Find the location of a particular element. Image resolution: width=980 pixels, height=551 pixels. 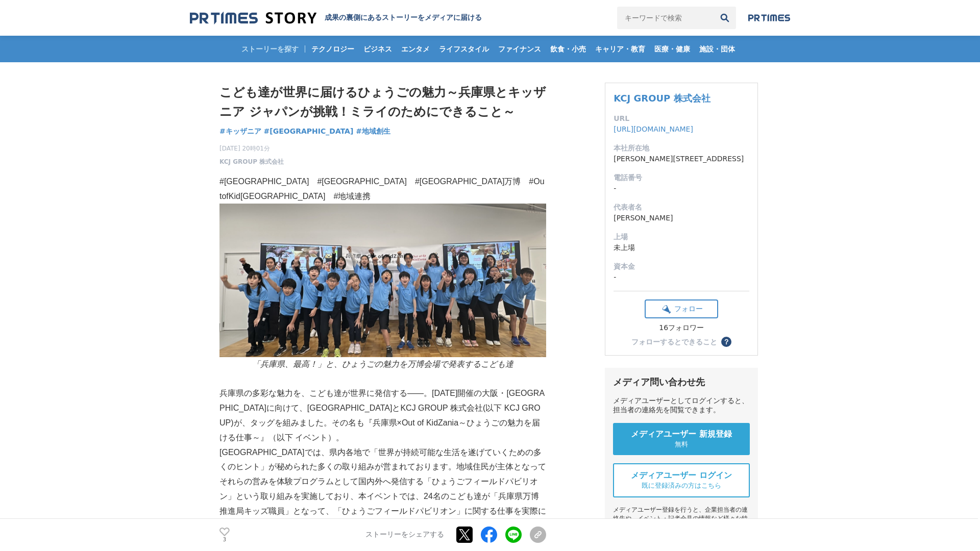

span: #キッザニア is located at coordinates (240, 131).